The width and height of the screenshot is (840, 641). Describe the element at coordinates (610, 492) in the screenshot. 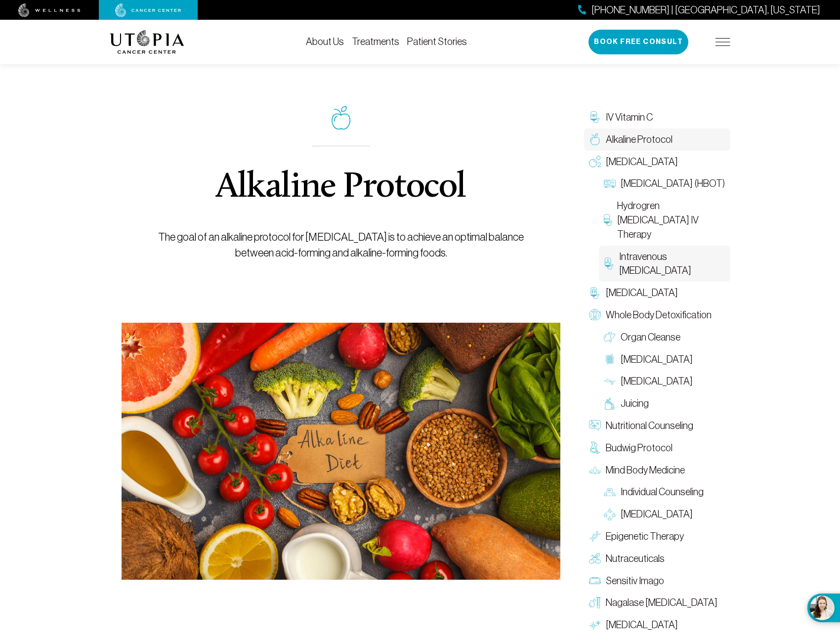

I see `img: Individual Counseling` at that location.